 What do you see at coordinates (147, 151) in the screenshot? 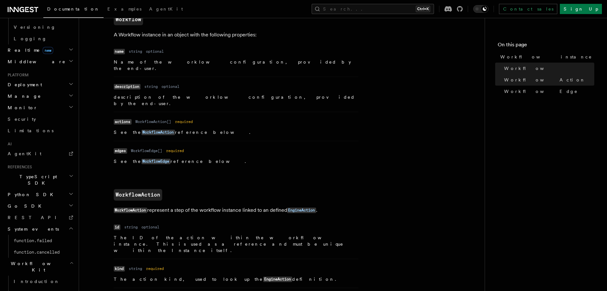
I see `dd: WorkflowEdge[]` at bounding box center [147, 151].